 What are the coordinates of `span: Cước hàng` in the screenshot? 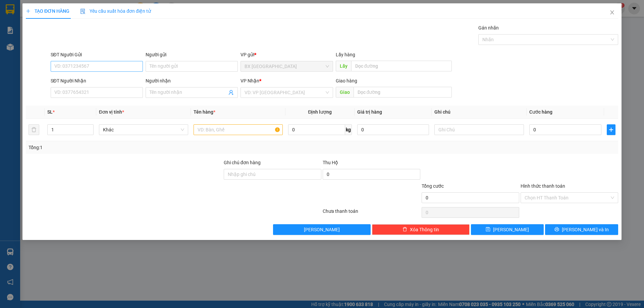 It's located at (541, 112).